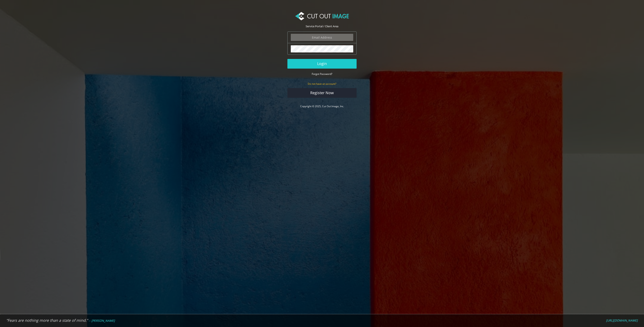 The image size is (644, 327). What do you see at coordinates (322, 16) in the screenshot?
I see `img: Cut Out Image` at bounding box center [322, 16].